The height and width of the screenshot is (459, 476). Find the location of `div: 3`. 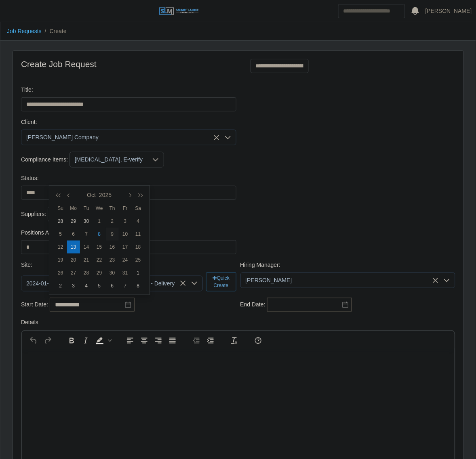

div: 3 is located at coordinates (125, 221).